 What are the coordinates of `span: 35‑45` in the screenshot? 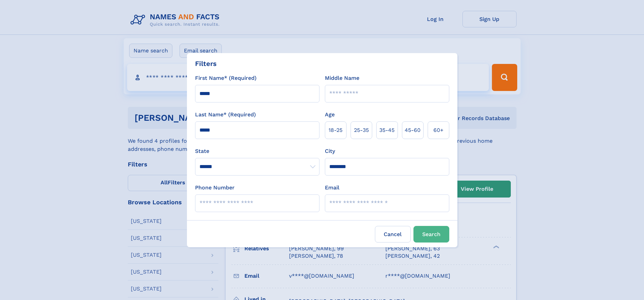 It's located at (387, 130).